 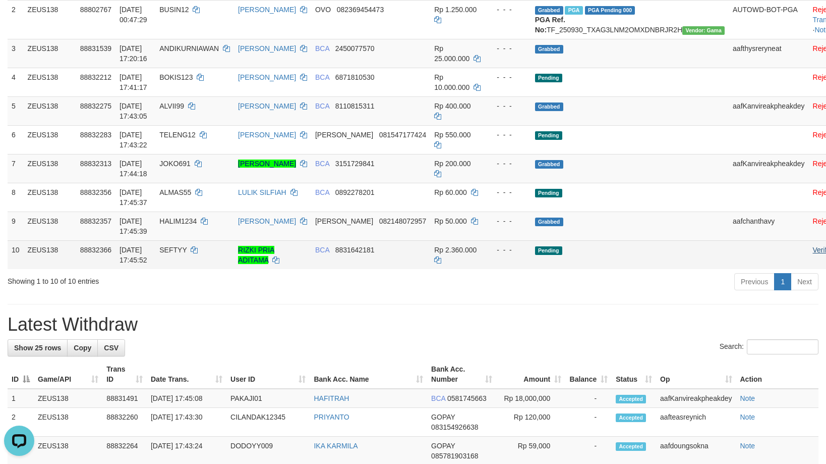 What do you see at coordinates (16, 53) in the screenshot?
I see `td: 3` at bounding box center [16, 53].